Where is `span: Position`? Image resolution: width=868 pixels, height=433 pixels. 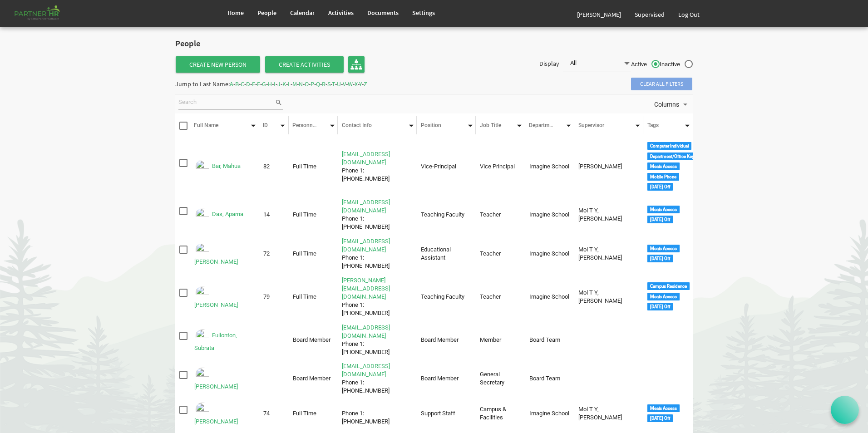 span: Position is located at coordinates (431, 125).